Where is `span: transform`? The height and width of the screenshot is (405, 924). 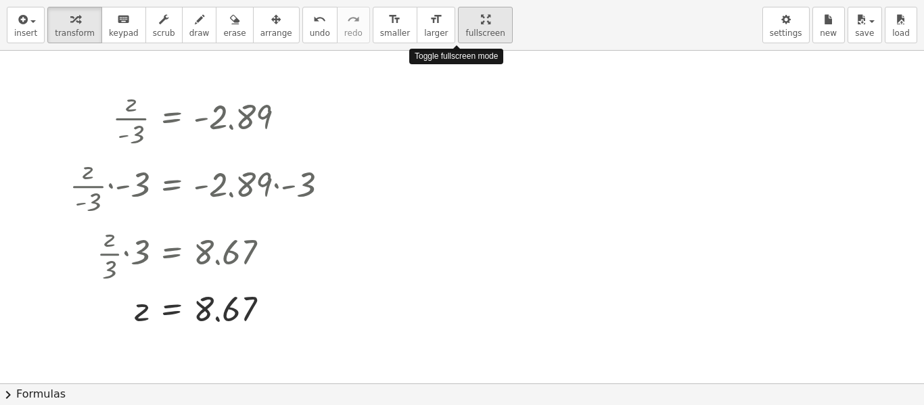
span: transform is located at coordinates (74, 33).